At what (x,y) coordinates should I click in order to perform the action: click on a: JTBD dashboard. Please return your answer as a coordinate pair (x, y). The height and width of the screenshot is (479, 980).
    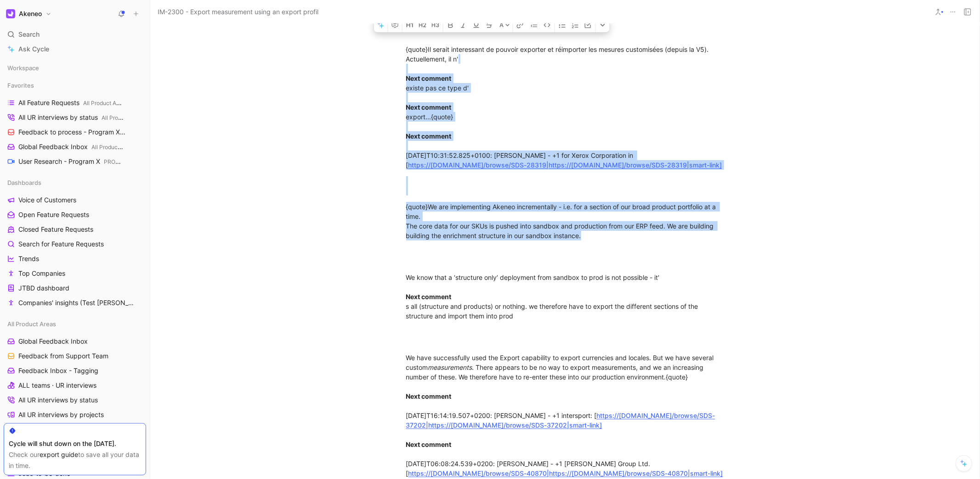
    Looking at the image, I should click on (75, 289).